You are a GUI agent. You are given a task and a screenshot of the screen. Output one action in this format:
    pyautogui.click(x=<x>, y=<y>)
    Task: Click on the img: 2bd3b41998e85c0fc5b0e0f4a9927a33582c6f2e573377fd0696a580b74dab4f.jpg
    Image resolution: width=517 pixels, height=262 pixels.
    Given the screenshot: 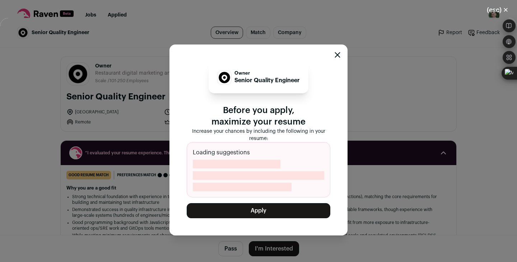 What is the action you would take?
    pyautogui.click(x=224, y=77)
    